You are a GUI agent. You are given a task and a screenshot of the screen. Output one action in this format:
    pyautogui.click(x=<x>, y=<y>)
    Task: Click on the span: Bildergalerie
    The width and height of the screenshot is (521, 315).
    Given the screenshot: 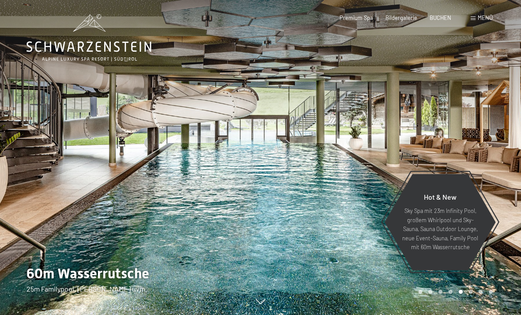 What is the action you would take?
    pyautogui.click(x=401, y=18)
    